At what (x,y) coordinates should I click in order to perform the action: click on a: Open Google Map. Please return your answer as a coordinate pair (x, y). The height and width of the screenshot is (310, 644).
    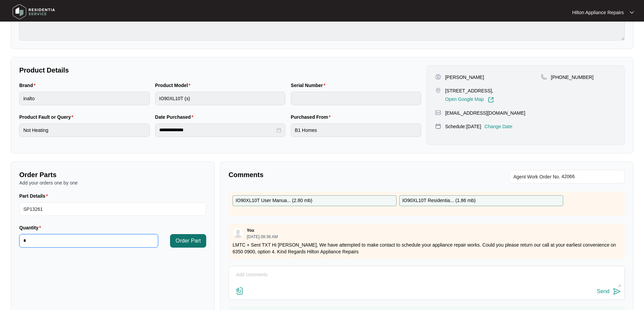
    Looking at the image, I should click on (470, 100).